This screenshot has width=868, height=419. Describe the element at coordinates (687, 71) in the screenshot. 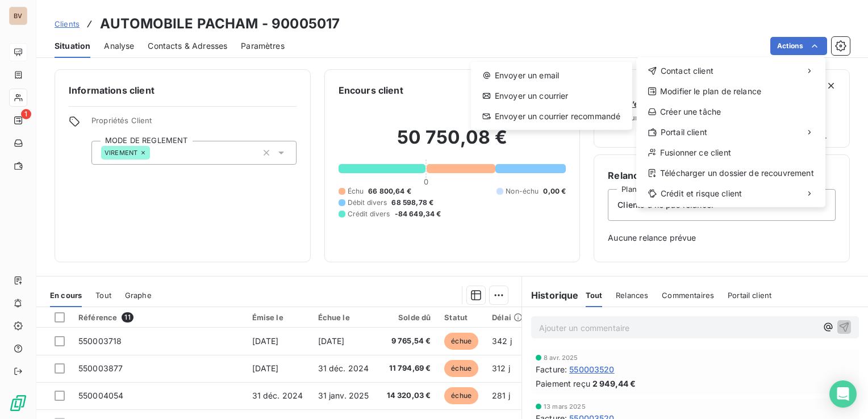

I see `span: Contact client` at that location.